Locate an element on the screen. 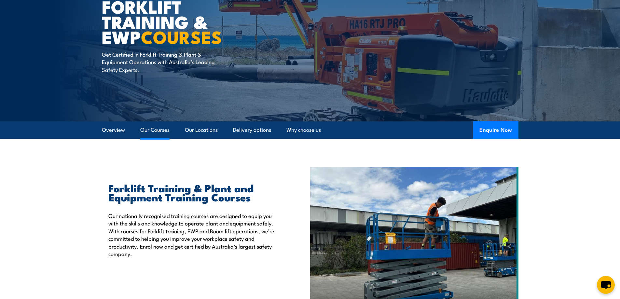  button: Enquire Now is located at coordinates (496, 130).